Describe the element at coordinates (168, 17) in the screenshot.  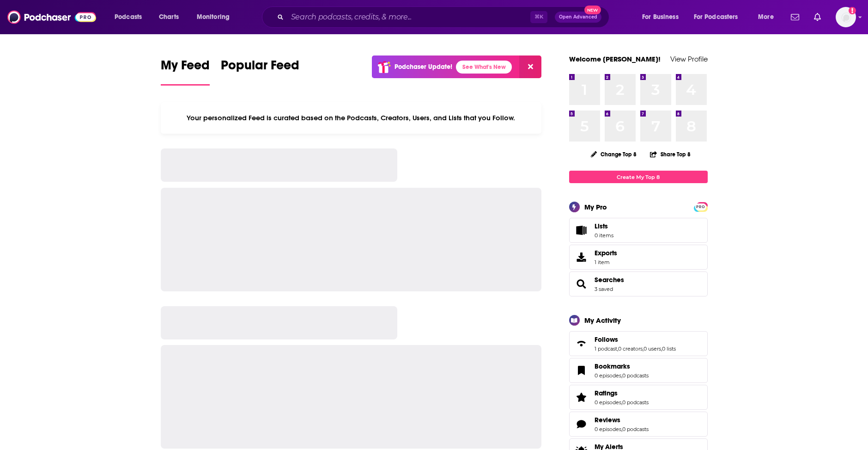
I see `span: Charts` at that location.